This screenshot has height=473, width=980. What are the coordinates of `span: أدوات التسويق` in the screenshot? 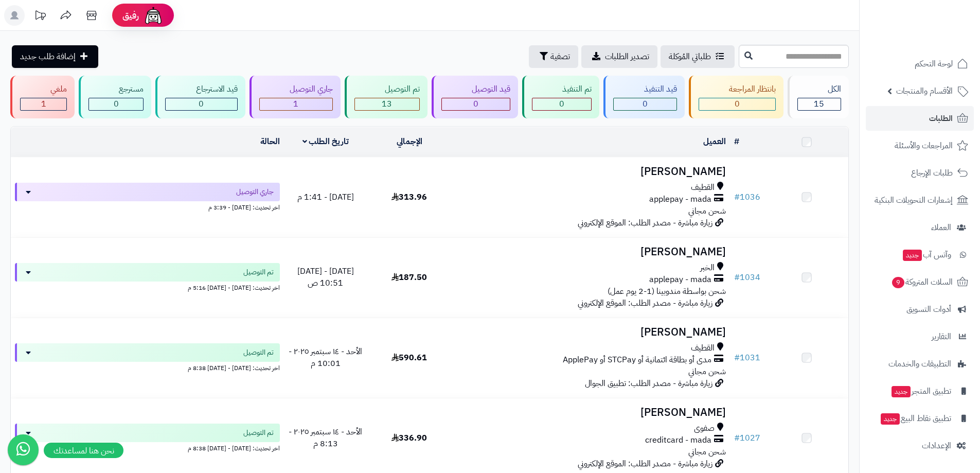 It's located at (928, 309).